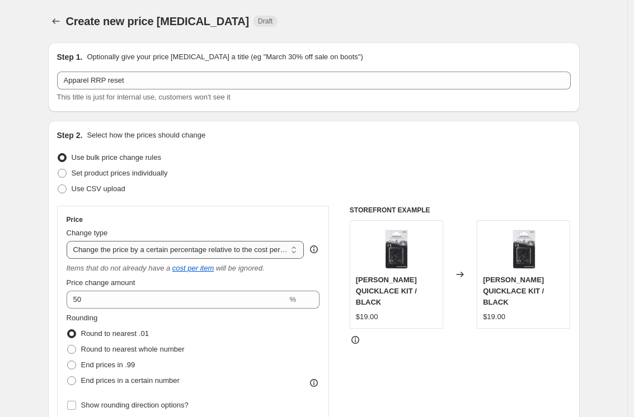  I want to click on span: Set product prices individually, so click(120, 173).